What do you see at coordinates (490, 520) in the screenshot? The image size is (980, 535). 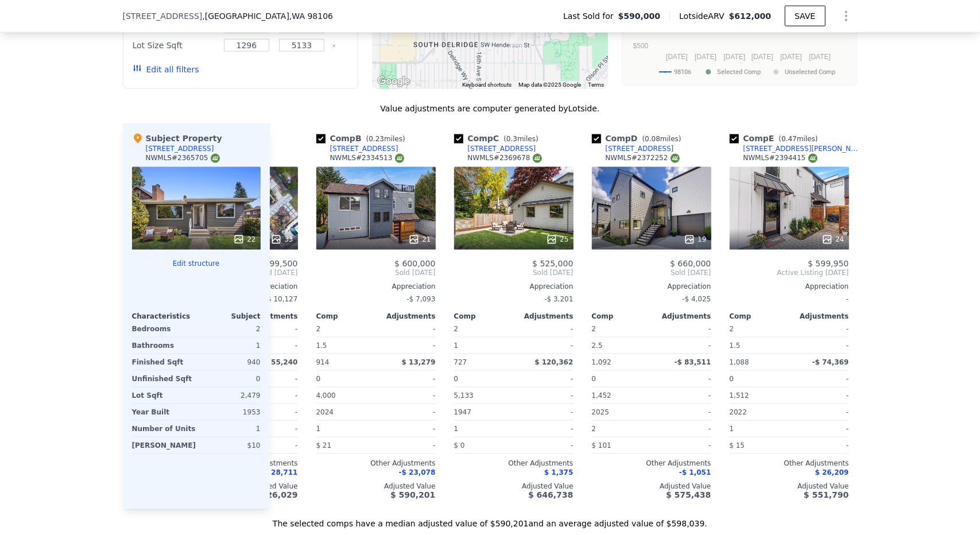 I see `div: The selected comps have a median adjusted value of $590,201 and an average adjusted value of $598...` at bounding box center [490, 520].